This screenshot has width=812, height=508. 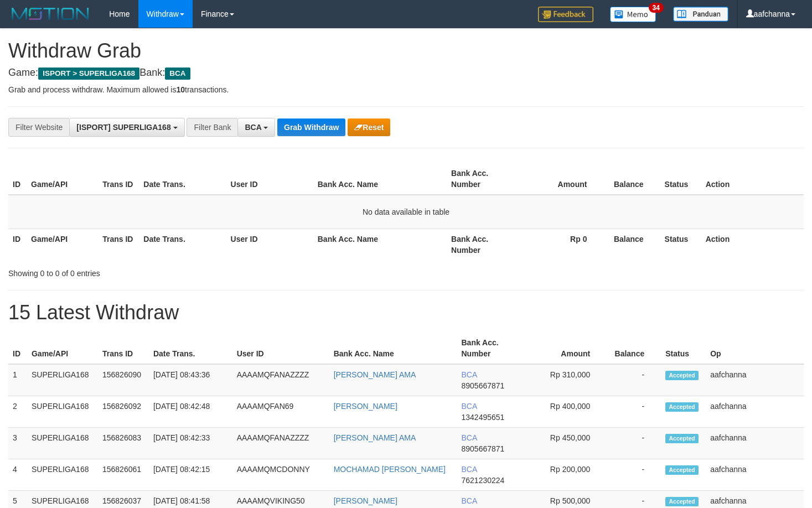 I want to click on button: BCA, so click(x=256, y=127).